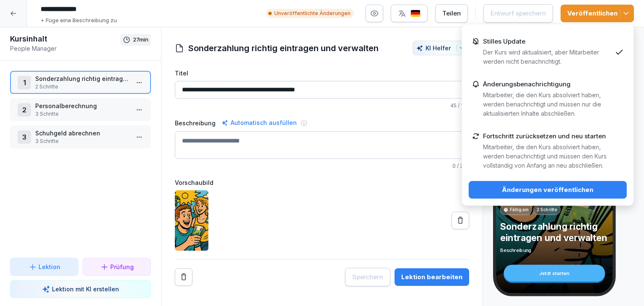 Image resolution: width=644 pixels, height=306 pixels. I want to click on p: Unveröffentlichte Änderungen, so click(312, 13).